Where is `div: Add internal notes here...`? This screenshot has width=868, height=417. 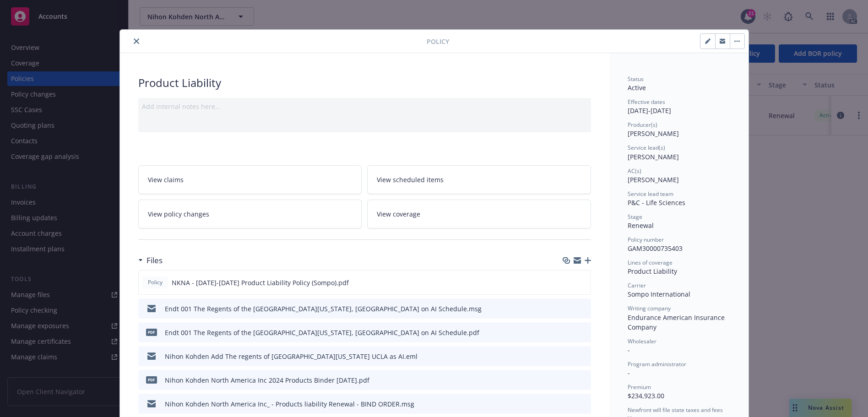
div: Add internal notes here... is located at coordinates (365, 106).